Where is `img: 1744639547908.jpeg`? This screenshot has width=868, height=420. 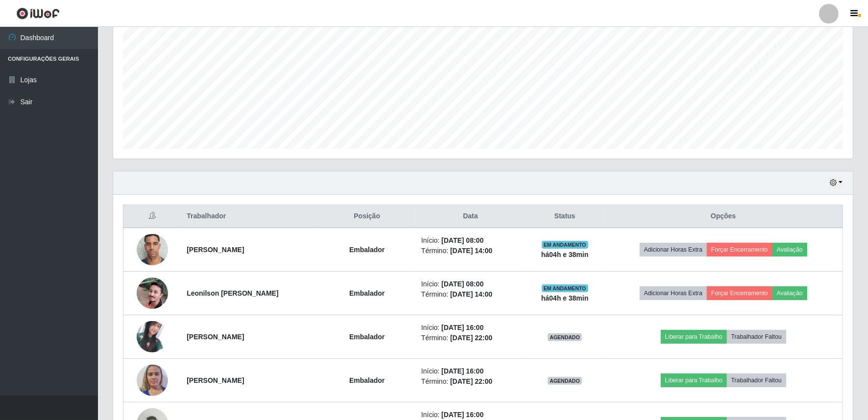
img: 1744639547908.jpeg is located at coordinates (153, 337).